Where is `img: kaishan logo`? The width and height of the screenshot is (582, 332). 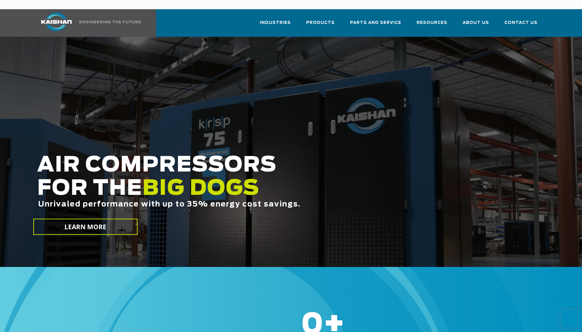 img: kaishan logo is located at coordinates (56, 22).